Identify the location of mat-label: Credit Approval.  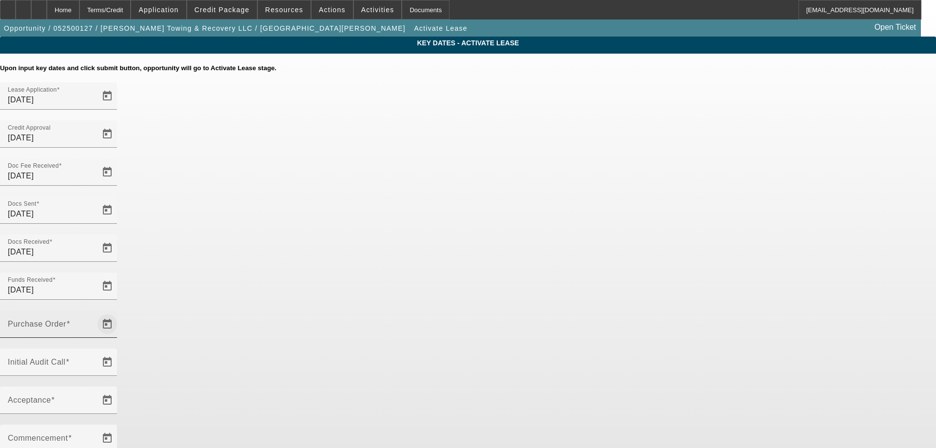
(29, 128).